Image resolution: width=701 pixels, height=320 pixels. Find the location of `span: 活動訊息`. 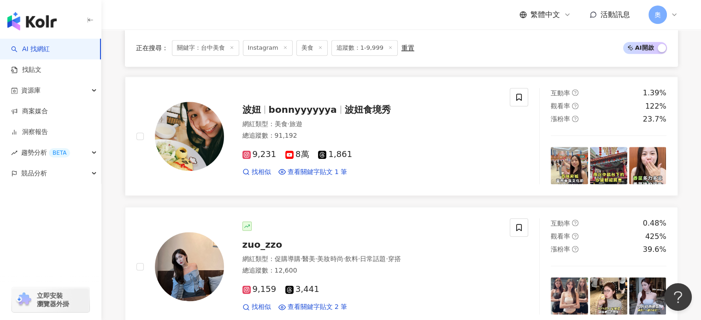

span: 活動訊息 is located at coordinates (616, 14).